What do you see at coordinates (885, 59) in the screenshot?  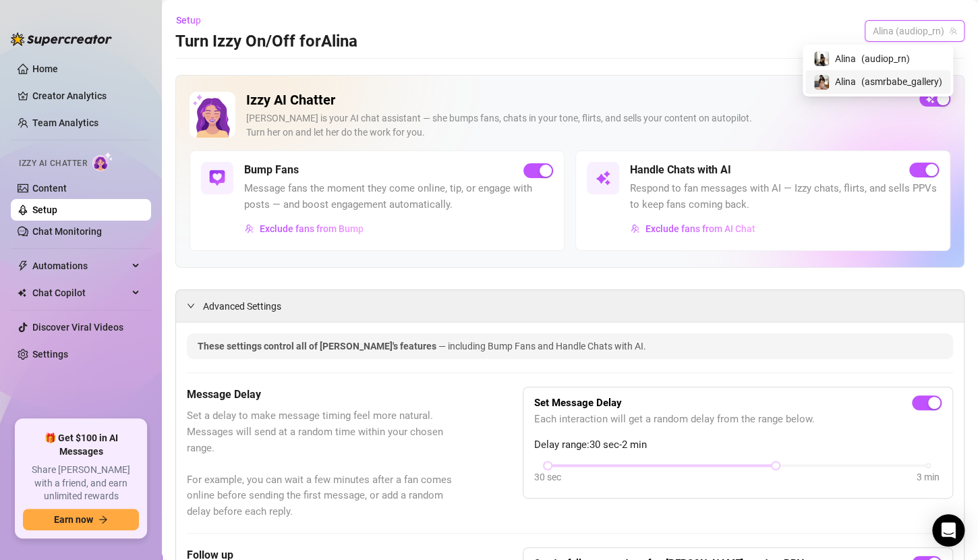 I see `span: ( audiop_rn )` at bounding box center [885, 59].